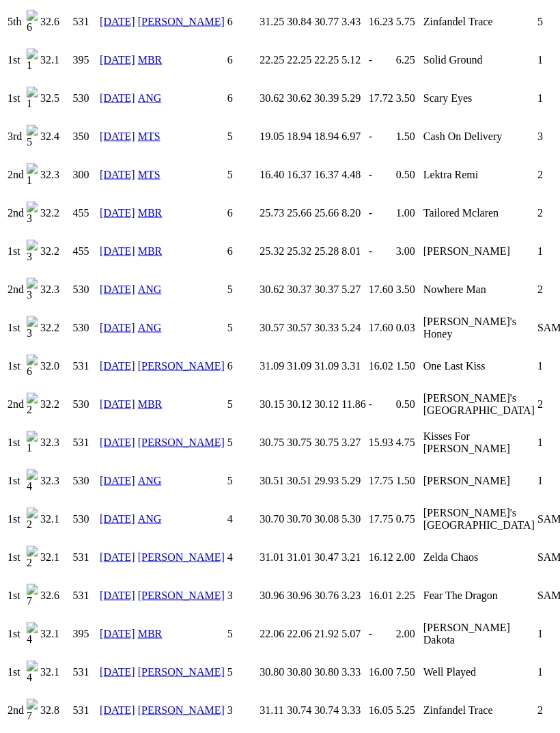  What do you see at coordinates (353, 251) in the screenshot?
I see `td: 8.01` at bounding box center [353, 251].